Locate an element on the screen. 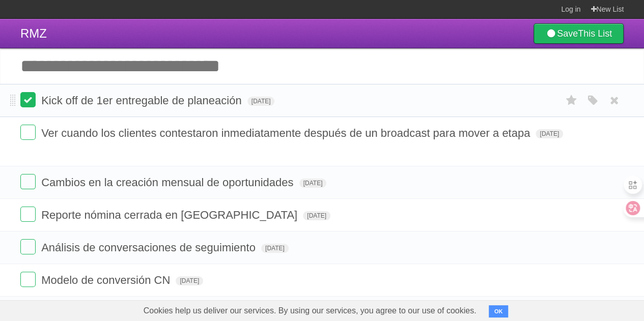  span: Modelo de conversión CN is located at coordinates (107, 279).